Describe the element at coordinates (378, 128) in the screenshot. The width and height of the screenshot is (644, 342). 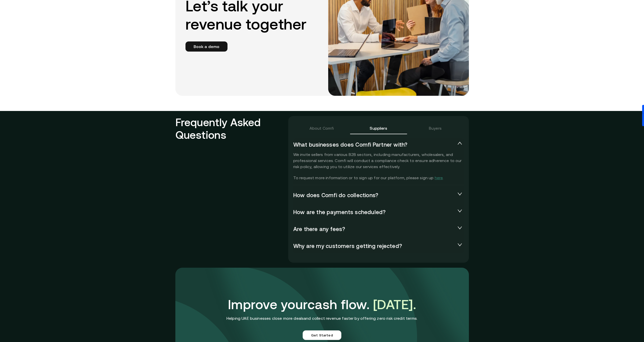
I see `div: Suppliers` at that location.